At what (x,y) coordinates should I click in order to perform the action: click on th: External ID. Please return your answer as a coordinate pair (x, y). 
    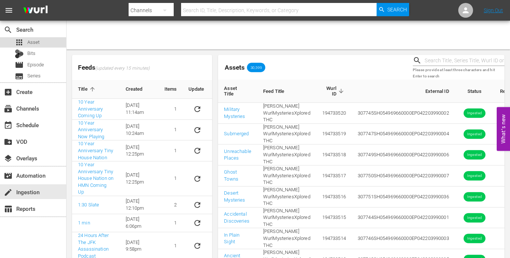
    Looking at the image, I should click on (403, 91).